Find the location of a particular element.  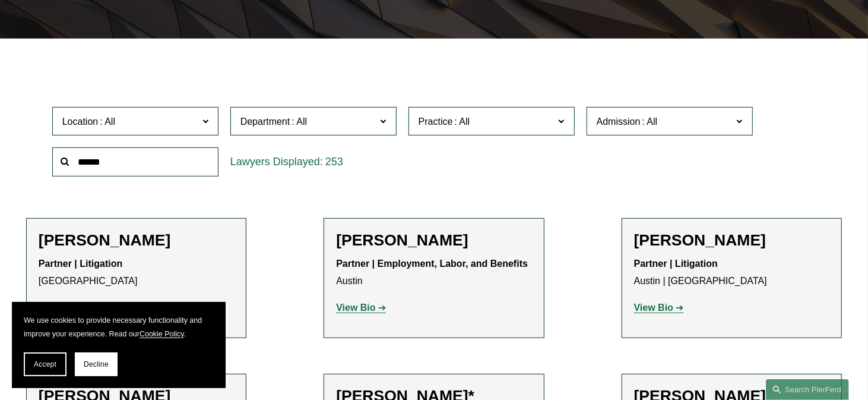

p: We use cookies to provide necessary functionality and improve your experience. Read our . is located at coordinates (118, 327).